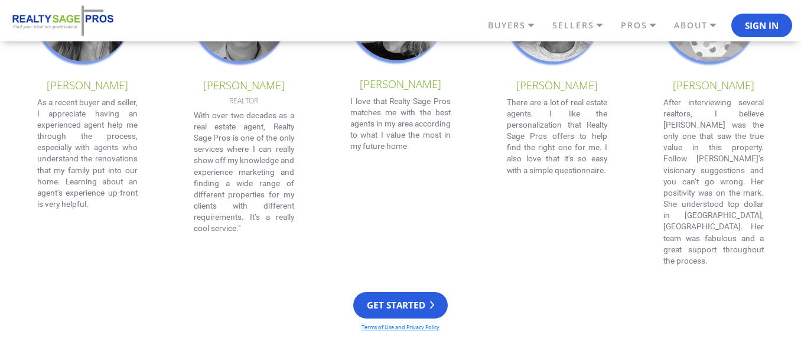 This screenshot has width=801, height=354. Describe the element at coordinates (244, 172) in the screenshot. I see `p: With over two decades as a real estate agent, Realty Sage Pros is one of the only services where ...` at that location.